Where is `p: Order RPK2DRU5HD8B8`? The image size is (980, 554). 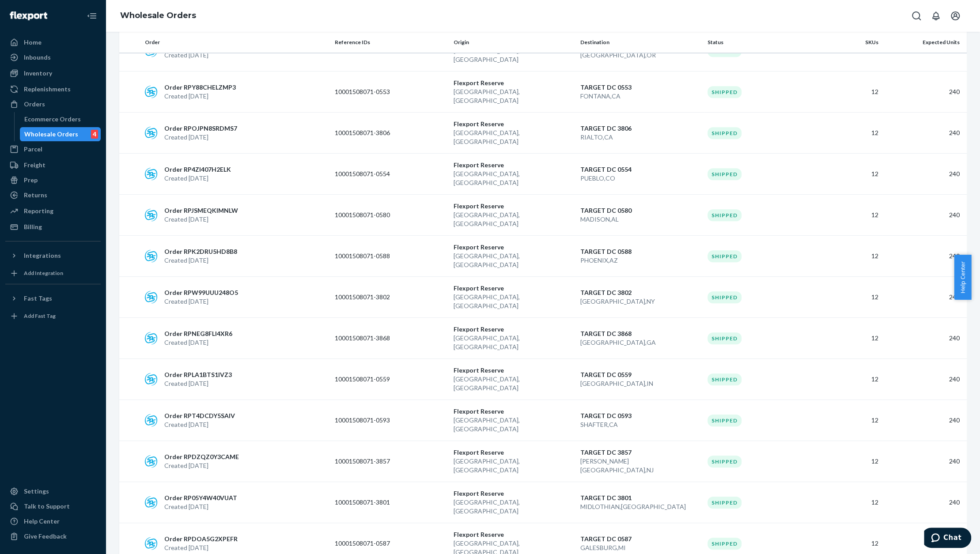 p: Order RPK2DRU5HD8B8 is located at coordinates (201, 252).